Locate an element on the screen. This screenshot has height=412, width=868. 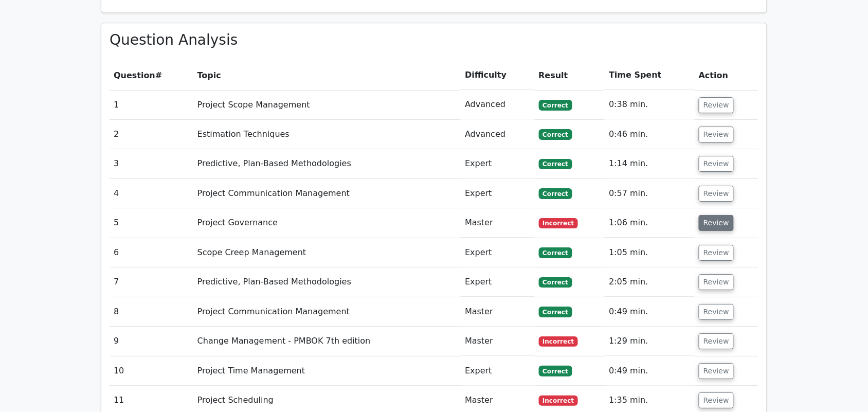
td: 1:05 min. is located at coordinates (650, 252).